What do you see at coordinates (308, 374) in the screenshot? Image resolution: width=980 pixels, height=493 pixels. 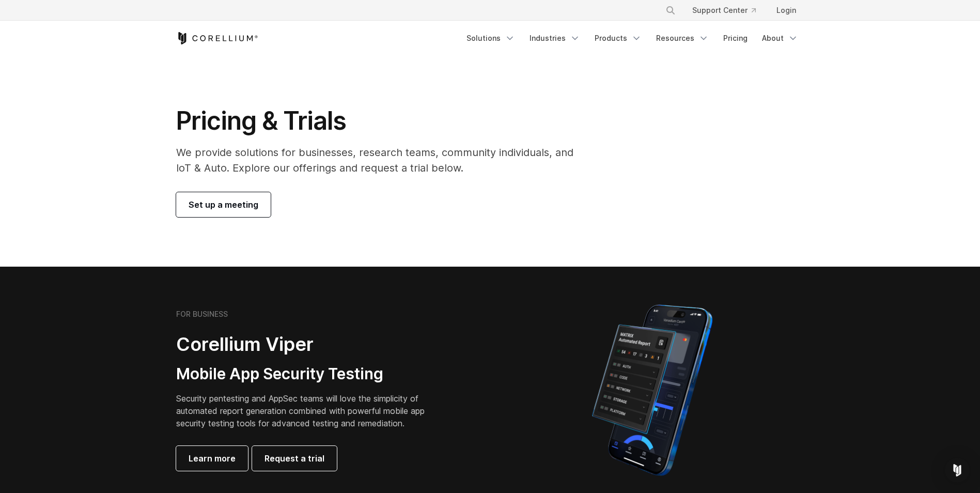 I see `h3: Mobile App Security Testing` at bounding box center [308, 374].